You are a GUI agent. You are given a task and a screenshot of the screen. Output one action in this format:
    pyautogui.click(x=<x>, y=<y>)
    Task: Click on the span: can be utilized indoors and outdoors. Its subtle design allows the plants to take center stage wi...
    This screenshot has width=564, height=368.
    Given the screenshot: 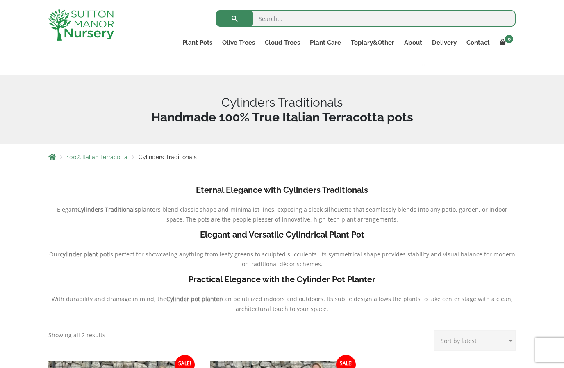 What is the action you would take?
    pyautogui.click(x=367, y=303)
    